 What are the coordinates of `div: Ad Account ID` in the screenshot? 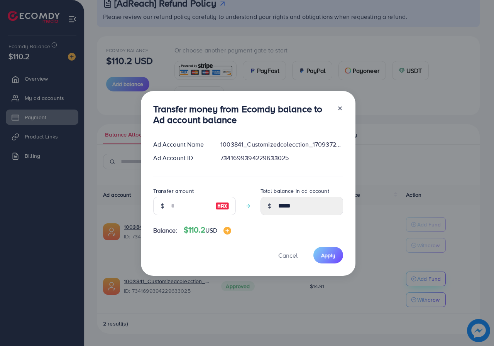 It's located at (180, 158).